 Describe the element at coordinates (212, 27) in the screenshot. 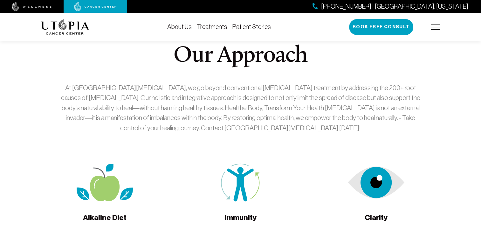

I see `a: Treatments` at that location.